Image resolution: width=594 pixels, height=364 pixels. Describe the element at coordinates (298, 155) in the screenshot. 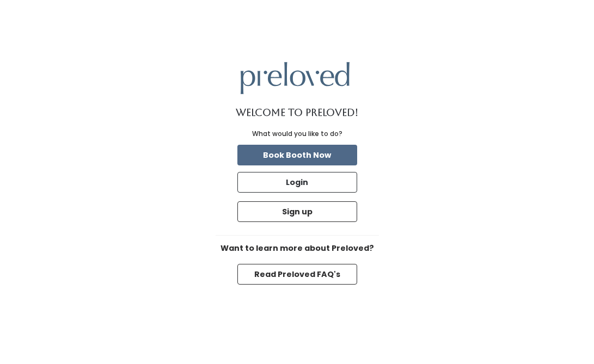

I see `button: Book Booth Now` at that location.